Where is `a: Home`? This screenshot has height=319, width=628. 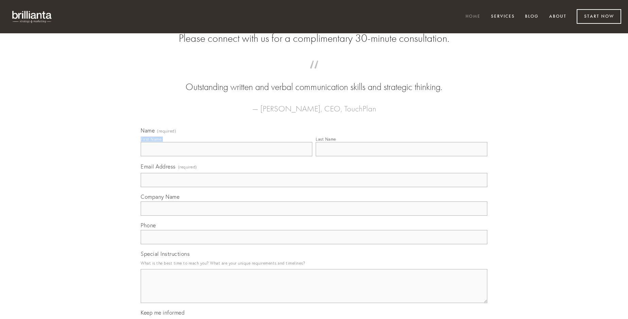
a: Home is located at coordinates (473, 17).